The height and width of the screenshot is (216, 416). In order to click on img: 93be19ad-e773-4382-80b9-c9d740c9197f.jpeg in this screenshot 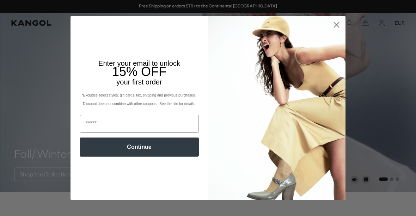, I will do `click(277, 108)`.